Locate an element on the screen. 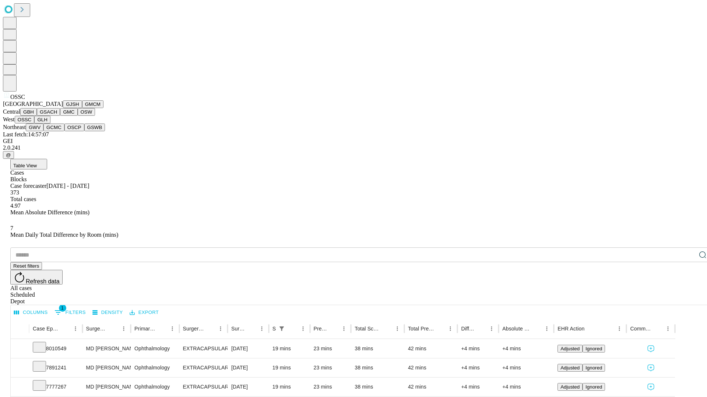 The height and width of the screenshot is (397, 707). div: GEI is located at coordinates (353, 141).